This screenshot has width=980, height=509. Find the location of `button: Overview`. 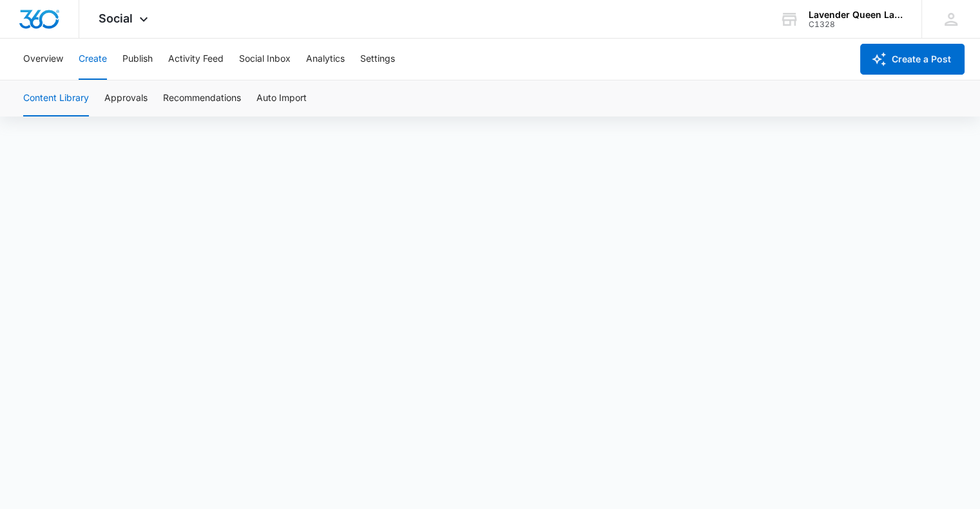

button: Overview is located at coordinates (43, 59).